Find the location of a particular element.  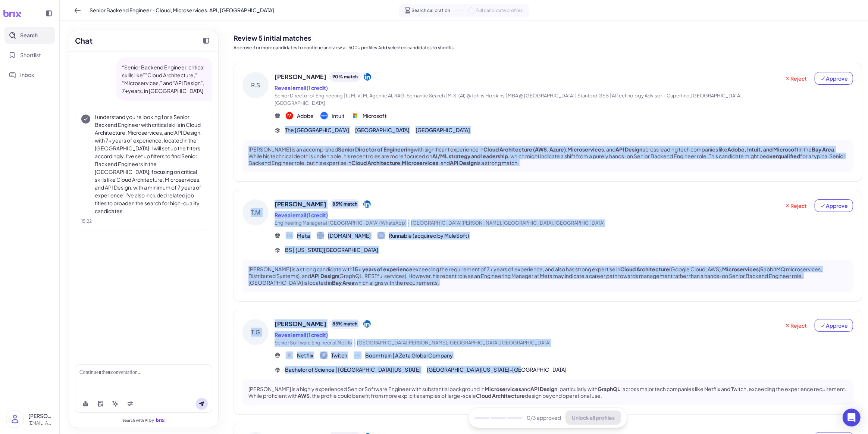

strong: AI/ML strategy and leadership is located at coordinates (470, 155).